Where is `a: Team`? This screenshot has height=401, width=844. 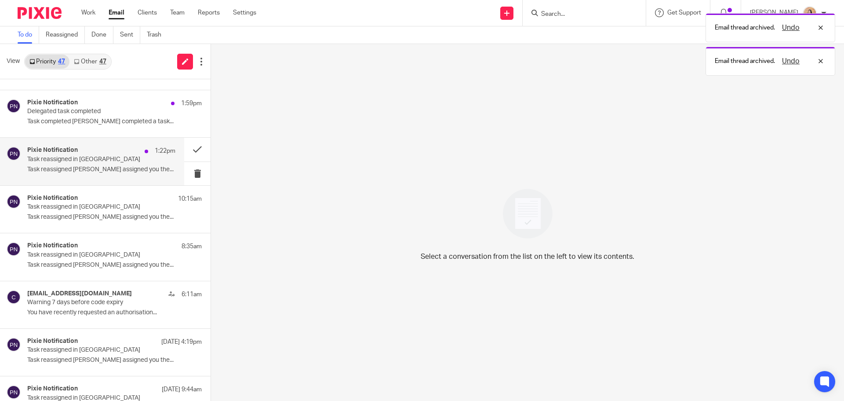 a: Team is located at coordinates (177, 13).